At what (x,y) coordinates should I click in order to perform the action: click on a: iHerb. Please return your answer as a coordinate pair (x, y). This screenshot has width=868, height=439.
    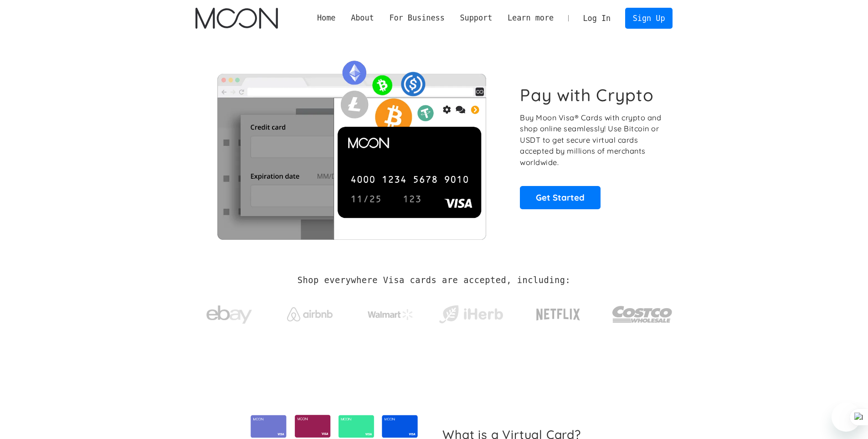
    Looking at the image, I should click on (470, 313).